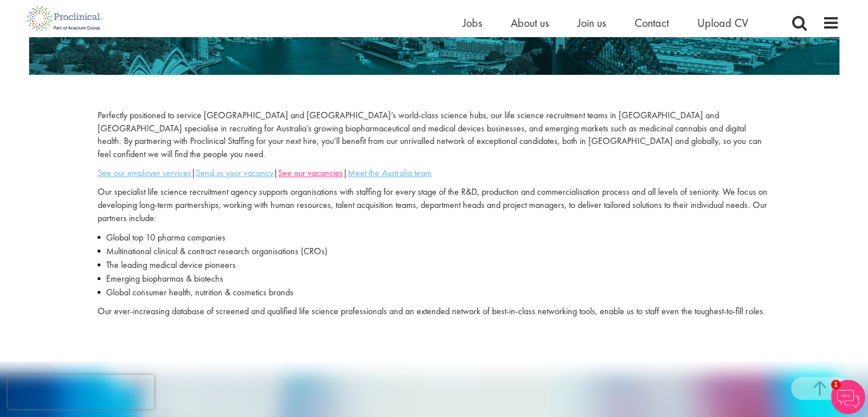 This screenshot has width=868, height=417. What do you see at coordinates (723, 23) in the screenshot?
I see `a: Upload CV` at bounding box center [723, 23].